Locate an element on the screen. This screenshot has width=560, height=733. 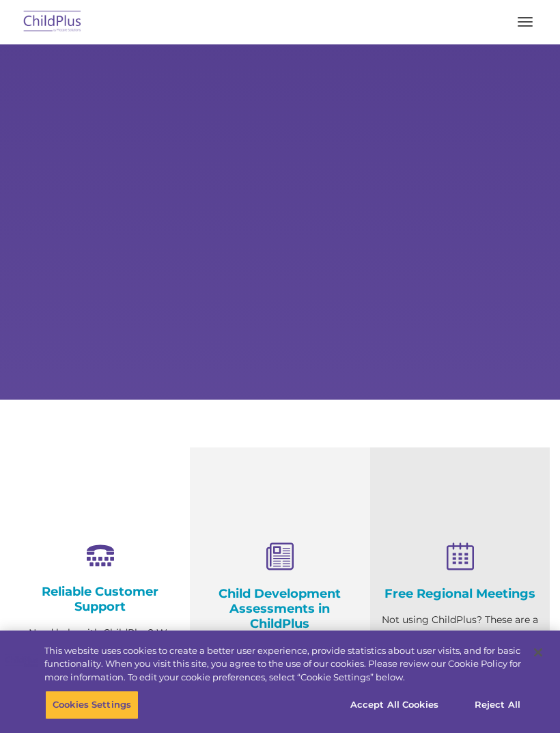
button: Accept All Cookies is located at coordinates (394, 705).